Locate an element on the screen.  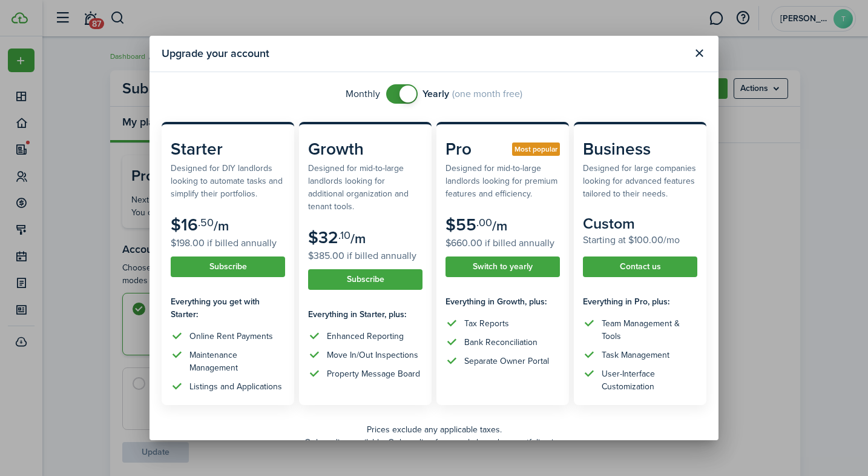
subscription-pricing-card-description: Designed for large companies looking for advanced features tailored to their needs. is located at coordinates (640, 181).